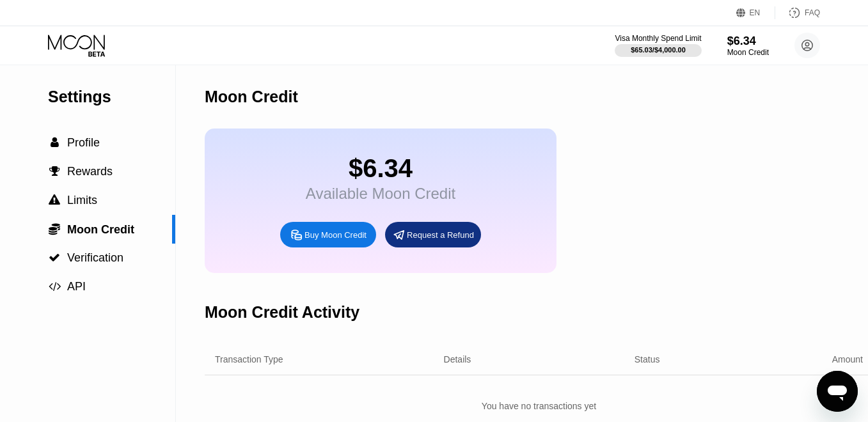 The width and height of the screenshot is (868, 422). What do you see at coordinates (82, 200) in the screenshot?
I see `span: Limits` at bounding box center [82, 200].